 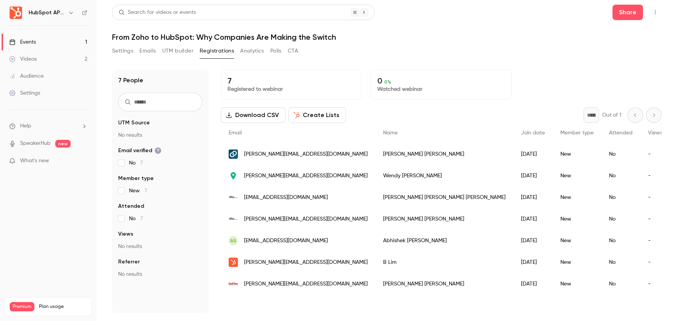 What do you see at coordinates (293, 51) in the screenshot?
I see `button: CTA` at bounding box center [293, 51].